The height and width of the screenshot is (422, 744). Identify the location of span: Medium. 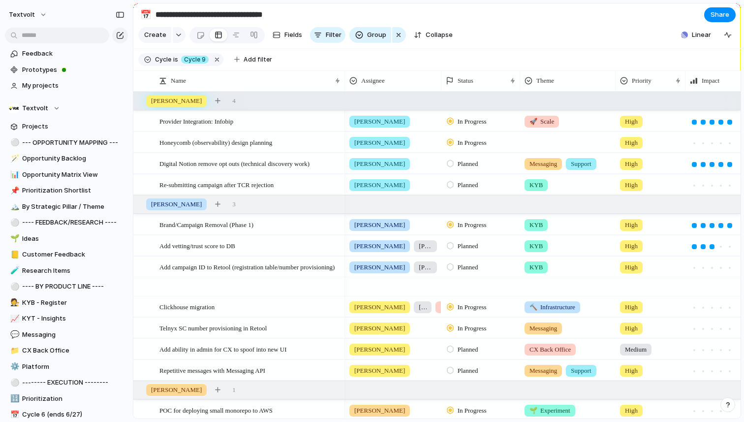
(636, 350).